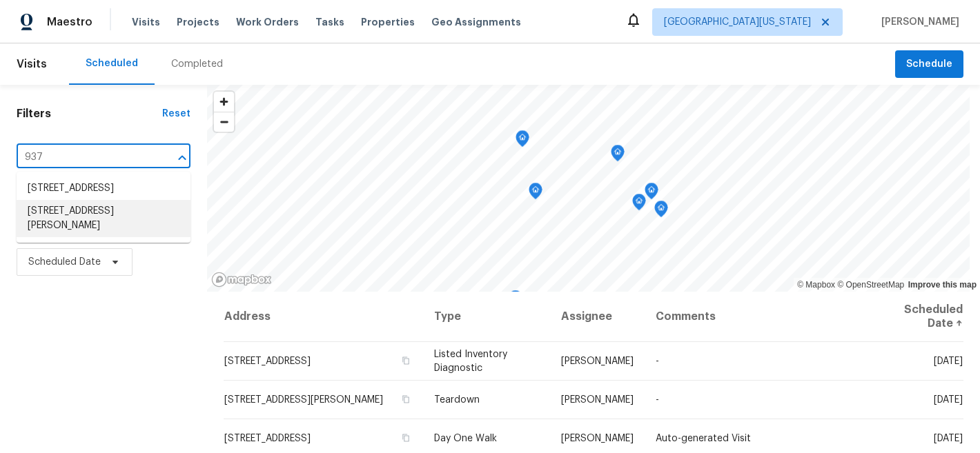  What do you see at coordinates (84, 158) in the screenshot?
I see `input: Search for an address...` at bounding box center [84, 158].